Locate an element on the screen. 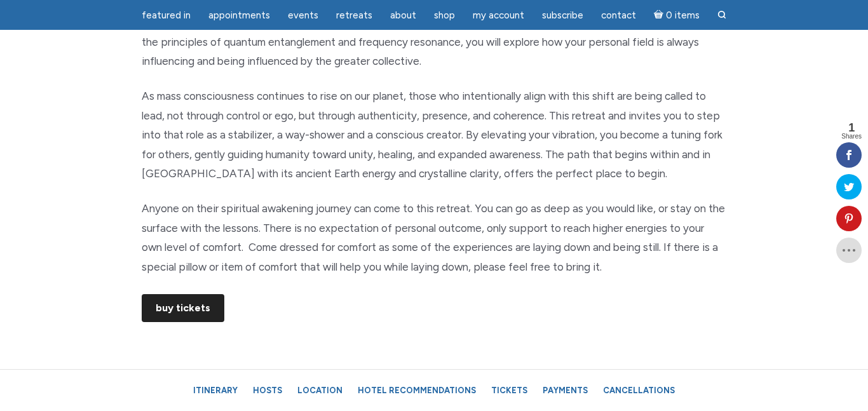 Image resolution: width=868 pixels, height=411 pixels. span: Events is located at coordinates (303, 15).